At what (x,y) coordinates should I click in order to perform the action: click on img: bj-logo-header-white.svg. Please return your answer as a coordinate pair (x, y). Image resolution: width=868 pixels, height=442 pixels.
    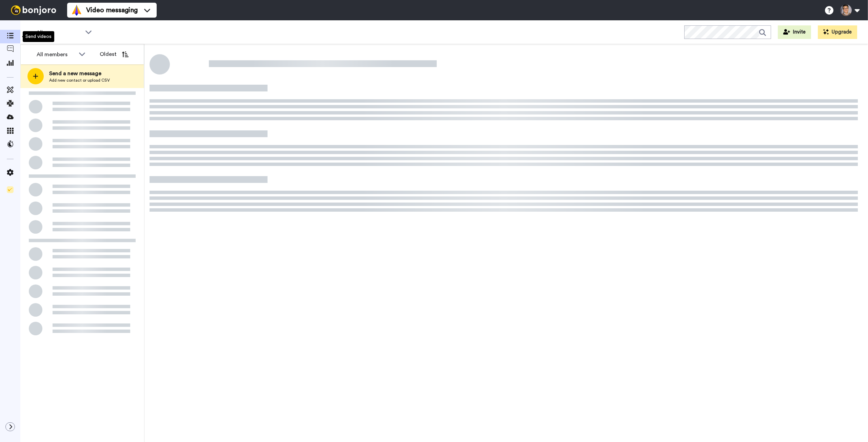
    Looking at the image, I should click on (34, 10).